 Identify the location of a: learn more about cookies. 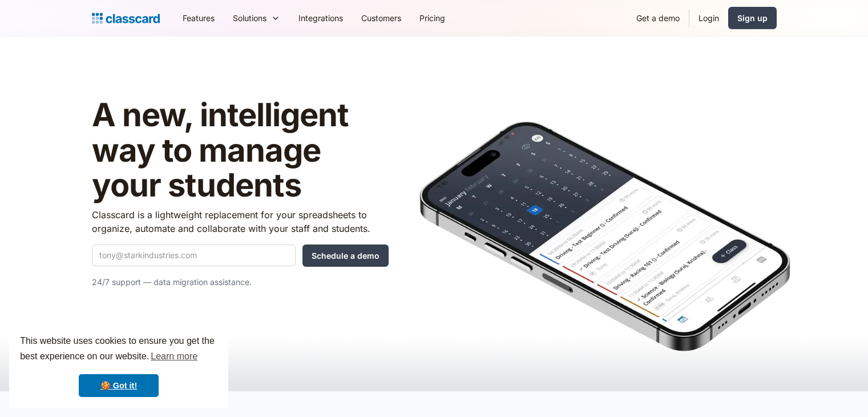
(174, 357).